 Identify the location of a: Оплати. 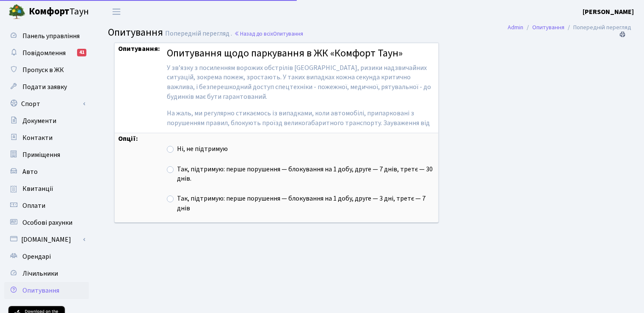
(46, 206).